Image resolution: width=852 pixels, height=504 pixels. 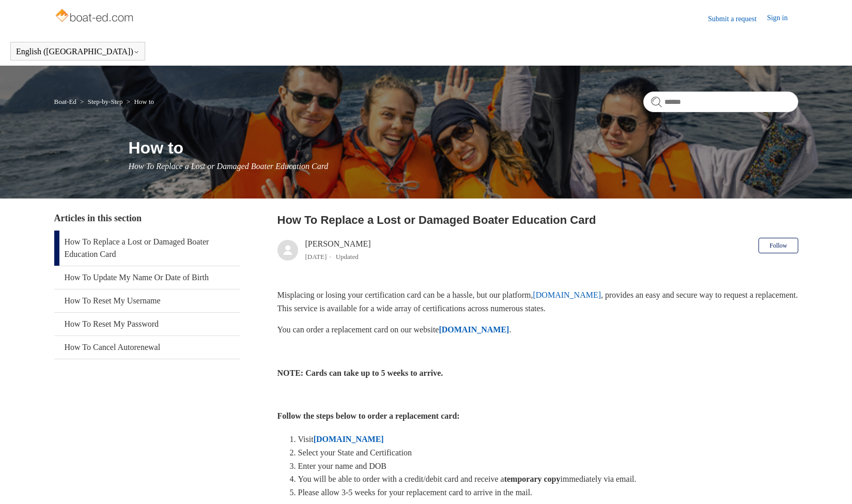 What do you see at coordinates (144, 102) in the screenshot?
I see `a: How to` at bounding box center [144, 102].